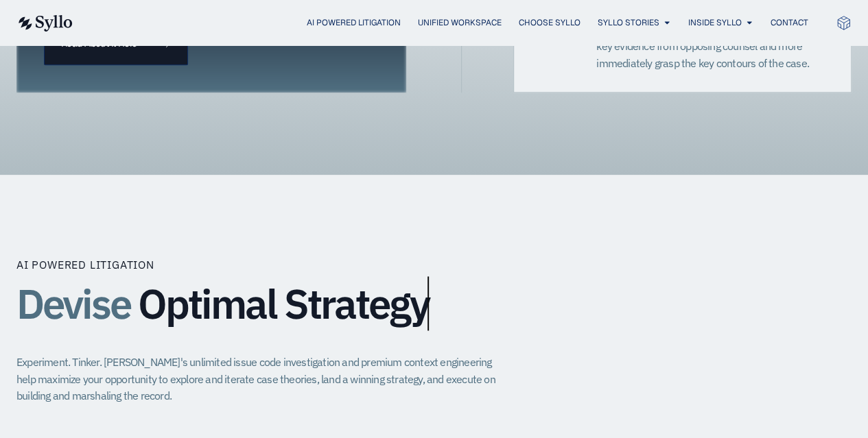 The height and width of the screenshot is (438, 868). What do you see at coordinates (550, 23) in the screenshot?
I see `a: Choose Syllo` at bounding box center [550, 23].